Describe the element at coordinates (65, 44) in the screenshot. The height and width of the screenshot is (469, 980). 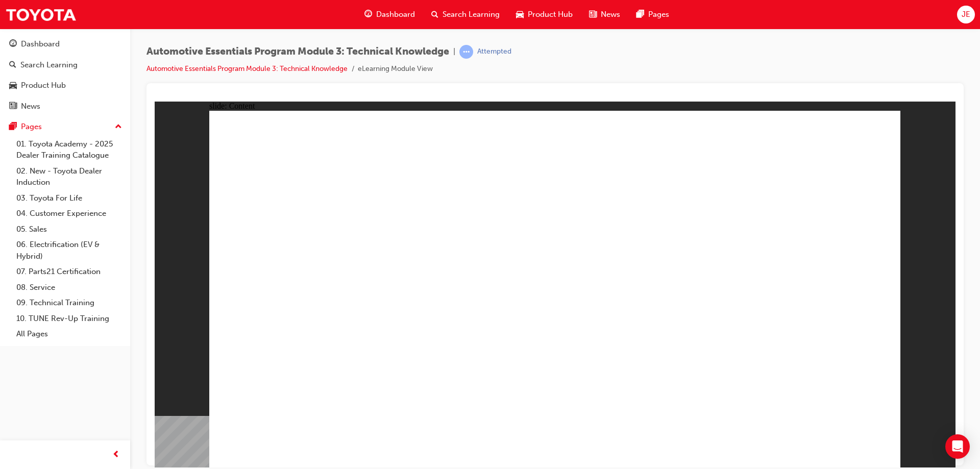
I see `a: Dashboard` at that location.